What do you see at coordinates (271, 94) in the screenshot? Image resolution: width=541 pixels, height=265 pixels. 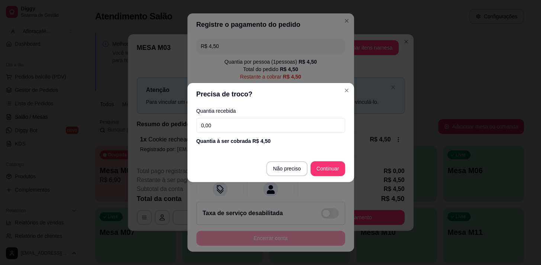 I see `header: Precisa de troco?` at bounding box center [271, 94].